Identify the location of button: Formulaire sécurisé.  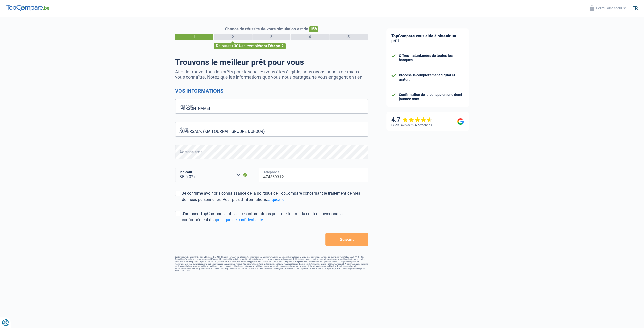
(608, 8).